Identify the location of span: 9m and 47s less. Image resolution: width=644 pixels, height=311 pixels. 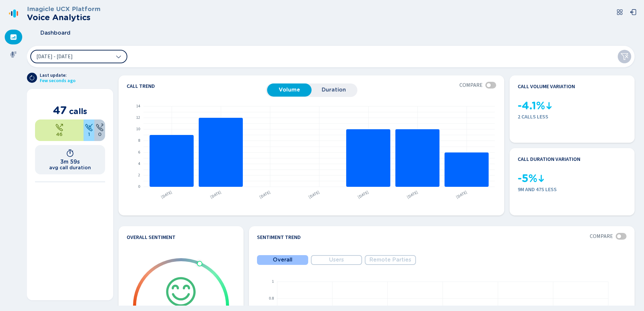
(572, 190).